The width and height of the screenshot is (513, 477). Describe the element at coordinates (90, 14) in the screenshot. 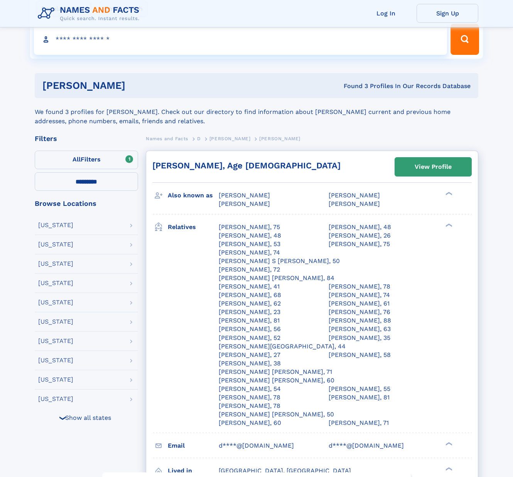

I see `img: Logo Names and Facts` at that location.